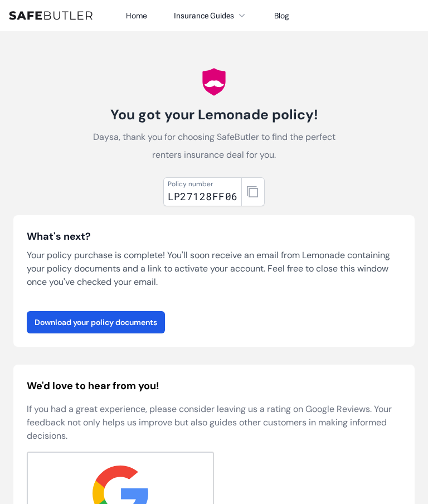 Image resolution: width=428 pixels, height=504 pixels. I want to click on a: Home, so click(136, 16).